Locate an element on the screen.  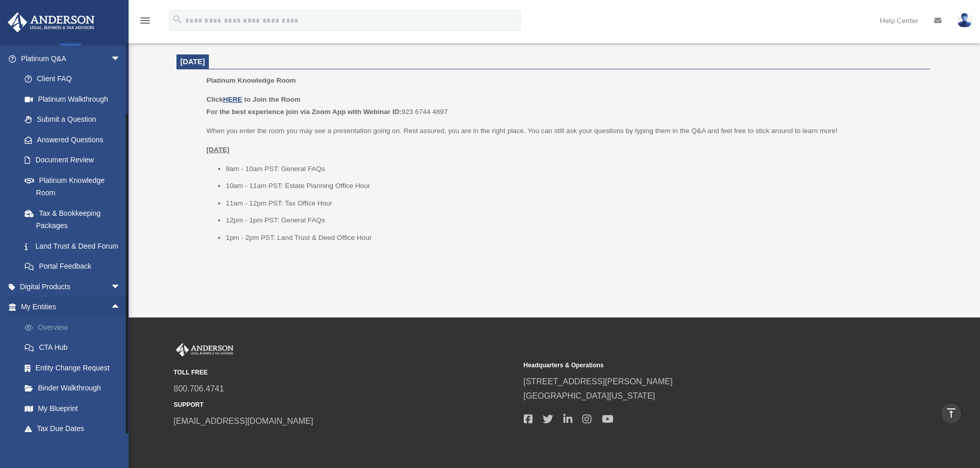
a: Binder Walkthrough is located at coordinates (75, 388).